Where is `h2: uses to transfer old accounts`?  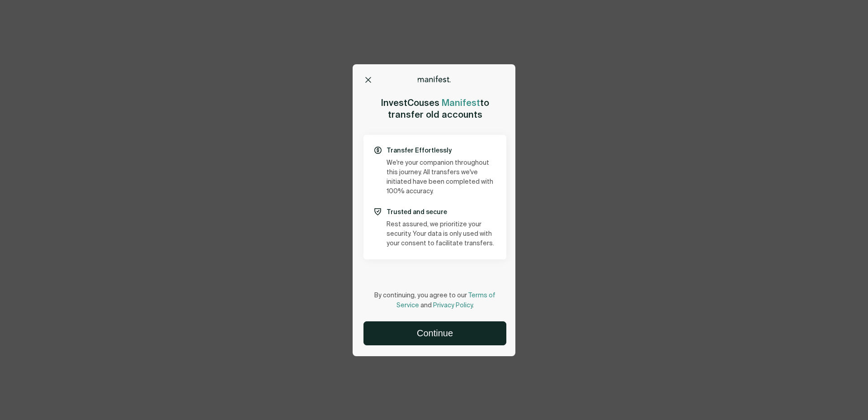
h2: uses to transfer old accounts is located at coordinates (435, 108).